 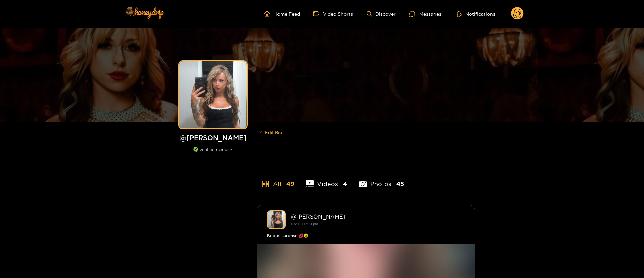 I want to click on li: Photos, so click(x=382, y=180).